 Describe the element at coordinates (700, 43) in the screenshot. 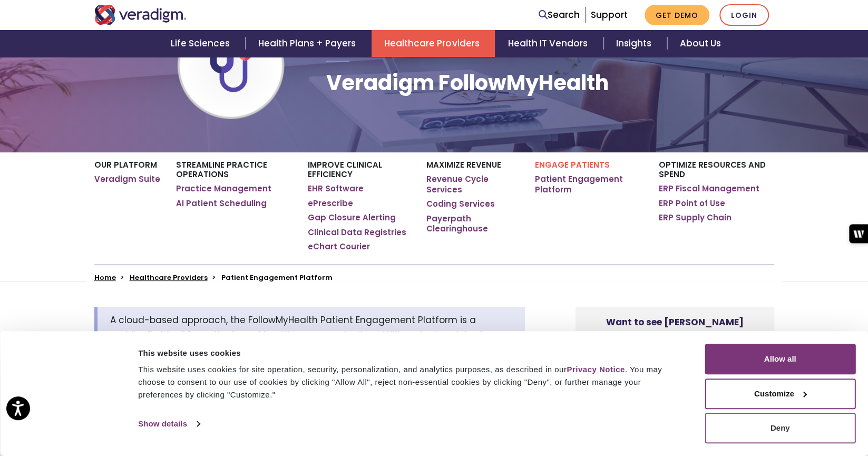

I see `a: About Us` at that location.